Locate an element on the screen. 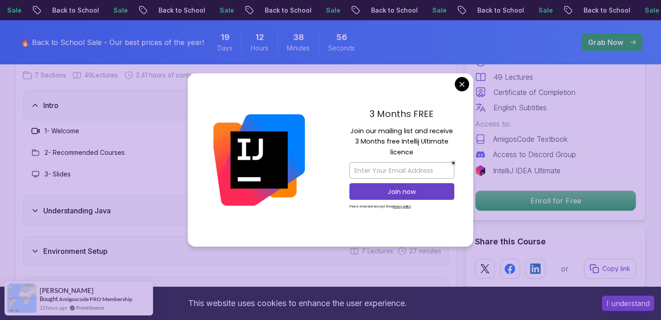 This screenshot has width=661, height=320. p: 🔥 Back to School Sale - Our best prices of the year! is located at coordinates (112, 42).